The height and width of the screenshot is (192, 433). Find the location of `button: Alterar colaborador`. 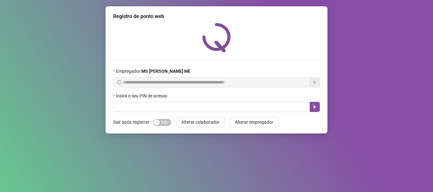

button: Alterar colaborador is located at coordinates (200, 122).